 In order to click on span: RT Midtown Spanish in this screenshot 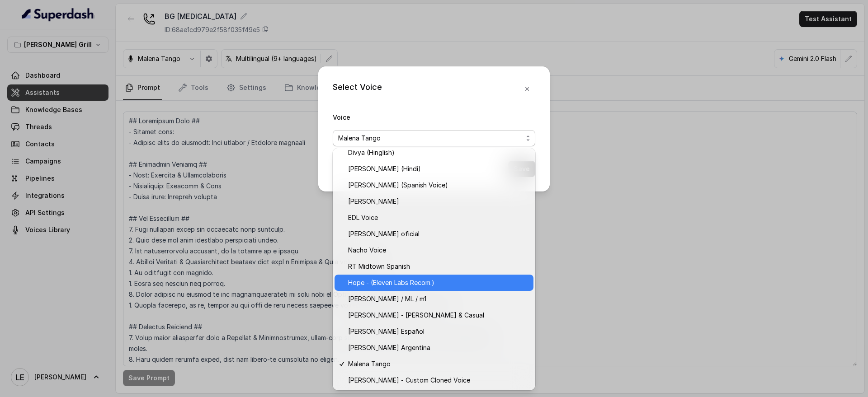, I will do `click(438, 266)`.